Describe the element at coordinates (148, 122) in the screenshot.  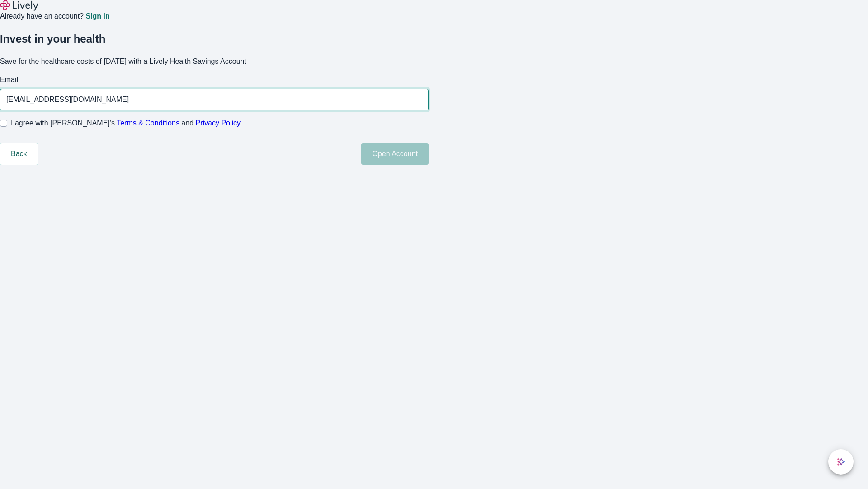
I see `a: Terms & Conditions` at that location.